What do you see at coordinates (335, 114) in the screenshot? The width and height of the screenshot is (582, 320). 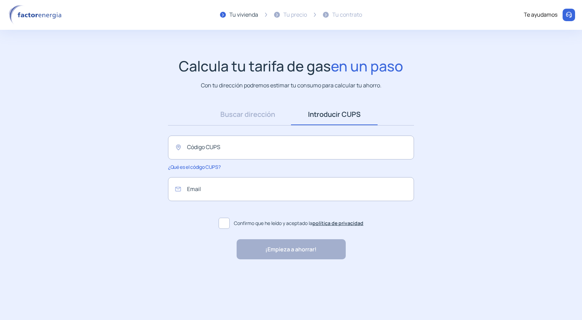 I see `a: Introducir CUPS` at bounding box center [335, 114].